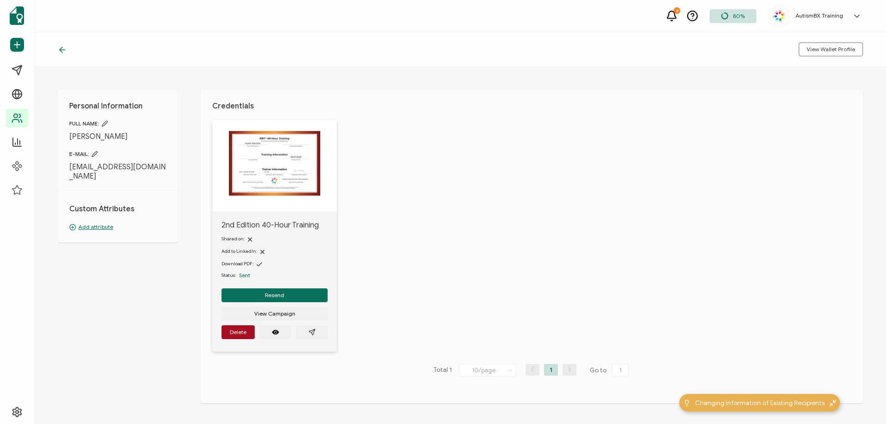 The height and width of the screenshot is (424, 886). I want to click on img: minimize-icon.svg, so click(832, 403).